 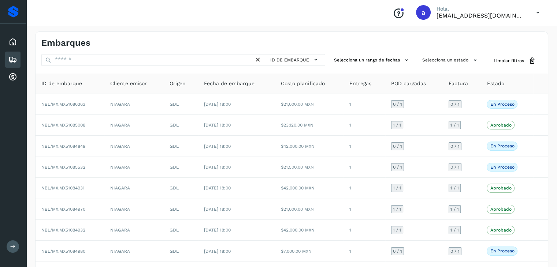 I want to click on div: Inicio, so click(x=13, y=42).